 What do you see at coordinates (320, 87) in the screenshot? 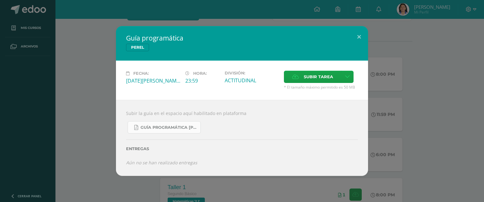
I see `span: * El tamaño máximo permitido es 50 MB` at bounding box center [320, 87].